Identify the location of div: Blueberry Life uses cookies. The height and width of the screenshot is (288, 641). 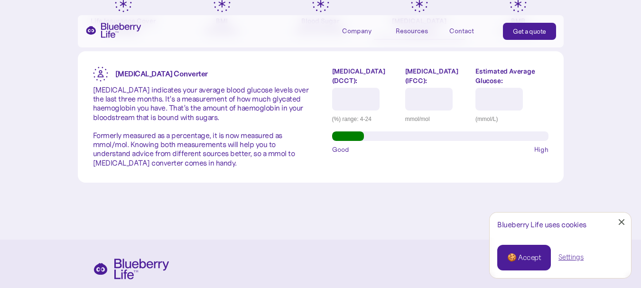
(560, 224).